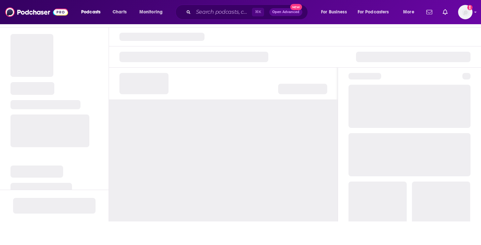 The height and width of the screenshot is (245, 481). Describe the element at coordinates (119, 12) in the screenshot. I see `span: Charts` at that location.